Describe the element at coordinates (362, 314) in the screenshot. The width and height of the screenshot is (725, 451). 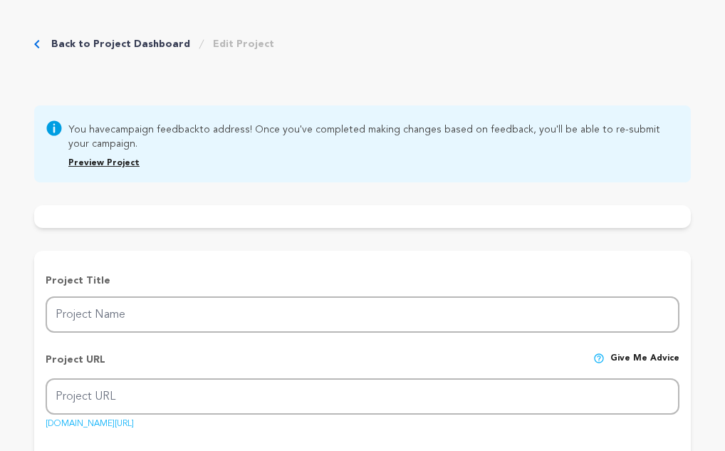
I see `input: Project Name` at that location.